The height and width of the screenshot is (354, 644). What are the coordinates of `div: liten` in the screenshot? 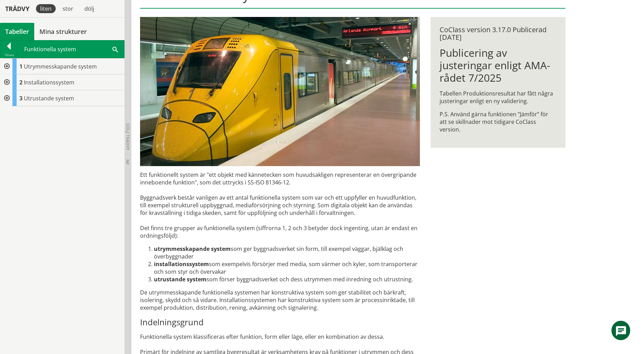 It's located at (46, 9).